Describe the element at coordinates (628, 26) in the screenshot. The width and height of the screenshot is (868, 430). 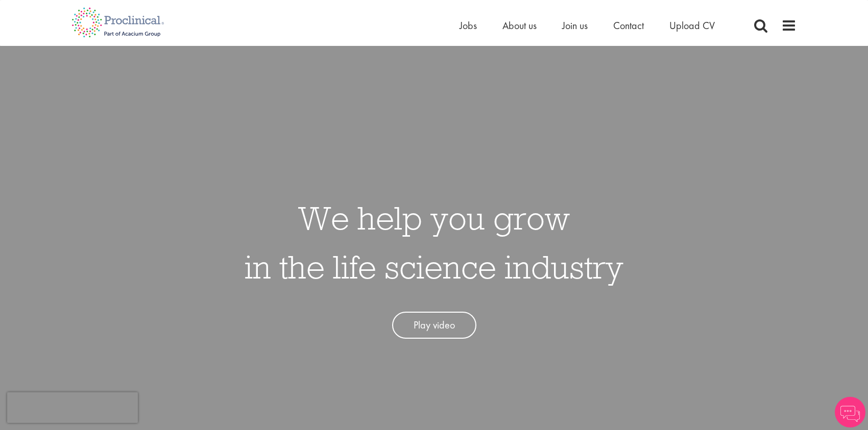
I see `span: Contact` at that location.